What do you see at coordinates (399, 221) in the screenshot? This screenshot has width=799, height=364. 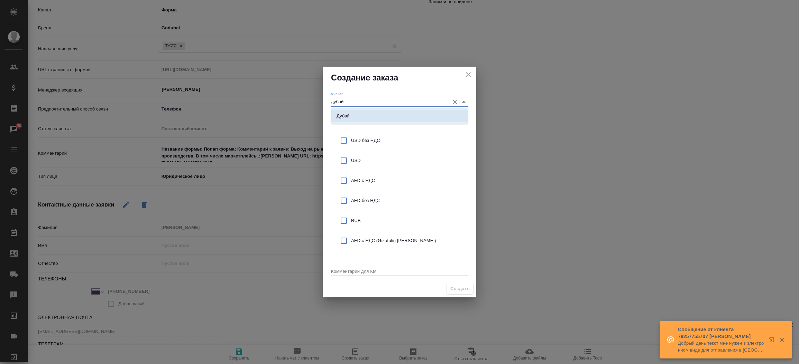 I see `div: RUB` at bounding box center [399, 221].